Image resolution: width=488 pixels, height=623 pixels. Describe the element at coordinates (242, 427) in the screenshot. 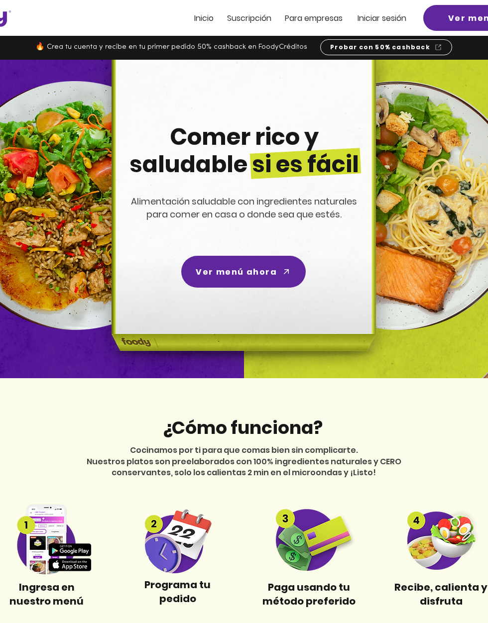

I see `span: ¿Cómo funciona?` at that location.